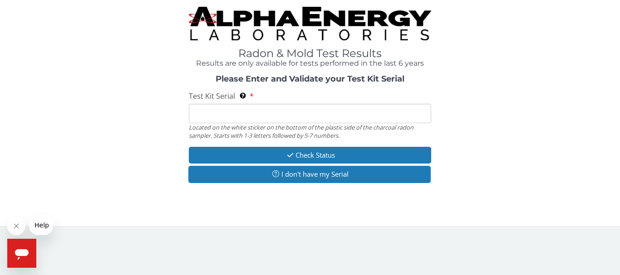 Image resolution: width=620 pixels, height=275 pixels. I want to click on span: Help, so click(13, 10).